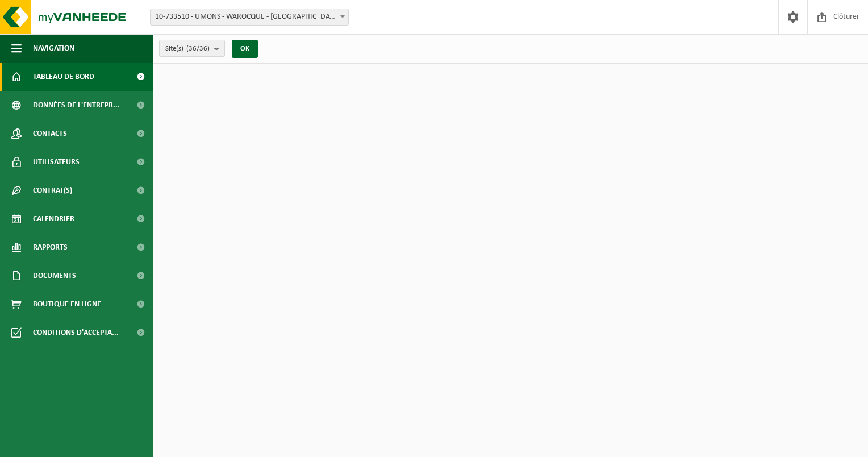  Describe the element at coordinates (52, 190) in the screenshot. I see `span: Contrat(s)` at that location.